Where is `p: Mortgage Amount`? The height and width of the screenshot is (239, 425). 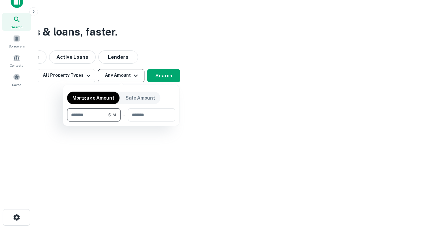
p: Mortgage Amount is located at coordinates (93, 98).